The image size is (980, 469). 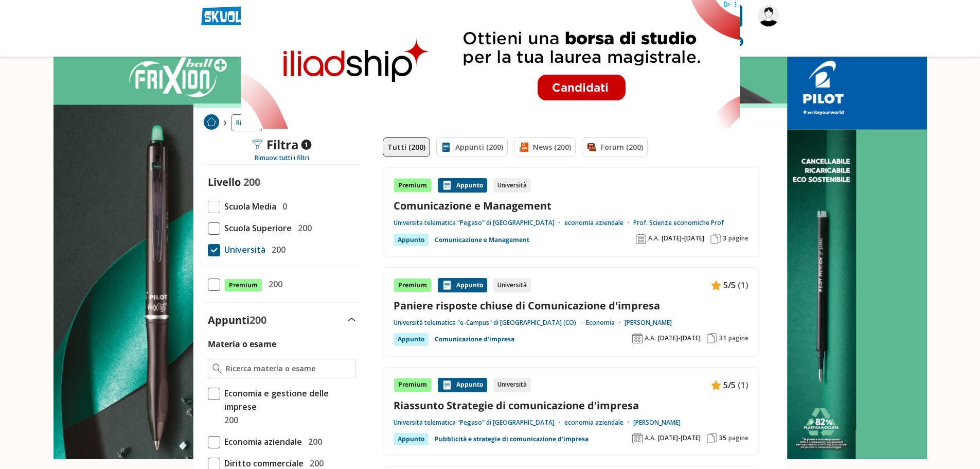 I want to click on img: Appunti filtro contenuto, so click(x=446, y=147).